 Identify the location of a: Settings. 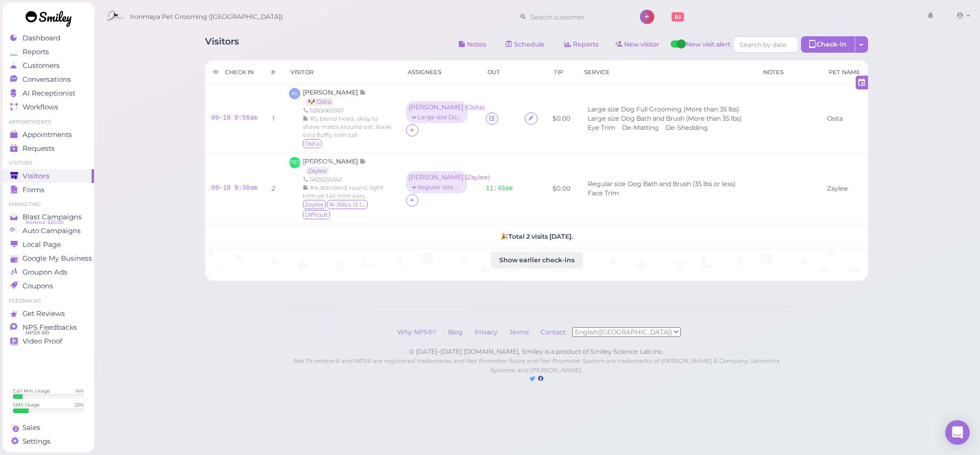
(48, 442).